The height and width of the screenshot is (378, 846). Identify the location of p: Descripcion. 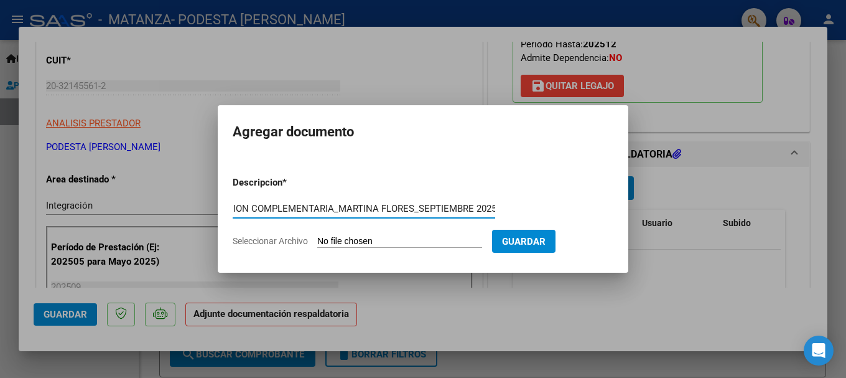
(290, 182).